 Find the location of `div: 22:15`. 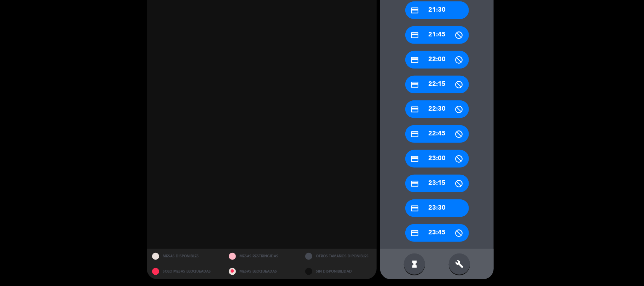

div: 22:15 is located at coordinates (437, 84).